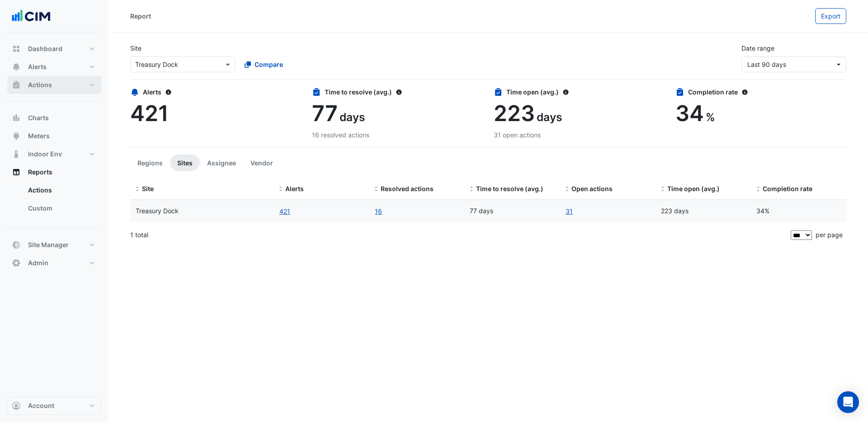 The height and width of the screenshot is (422, 868). What do you see at coordinates (216, 92) in the screenshot?
I see `div: Alerts` at bounding box center [216, 92].